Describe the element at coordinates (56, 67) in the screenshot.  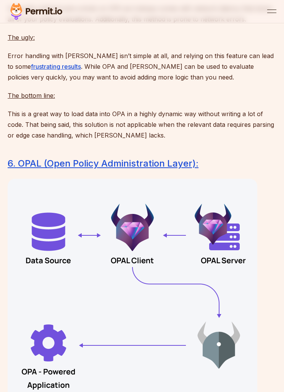
I see `a: frustrating results` at that location.